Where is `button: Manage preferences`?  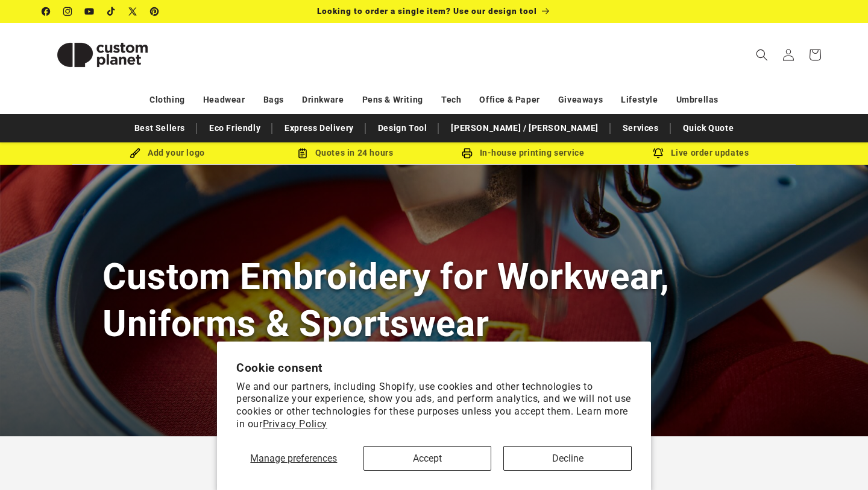
button: Manage preferences is located at coordinates (293, 458).